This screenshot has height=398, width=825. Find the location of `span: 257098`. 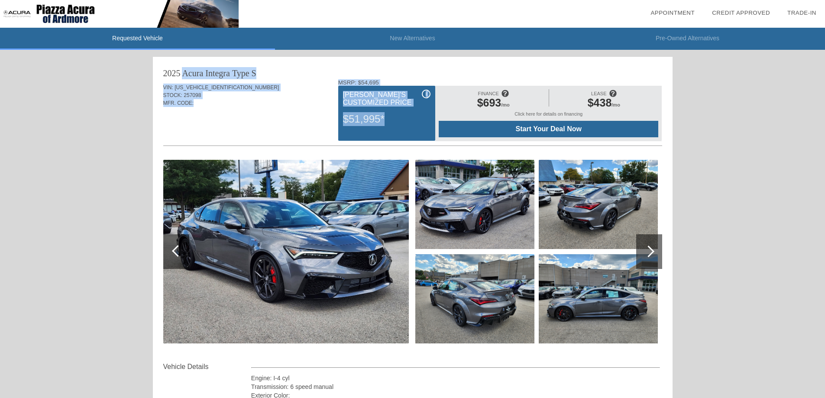

span: 257098 is located at coordinates (192, 95).